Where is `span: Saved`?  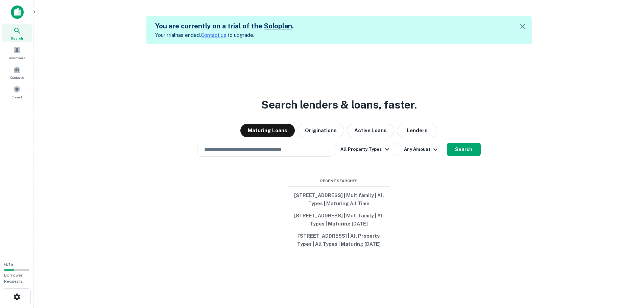
span: Saved is located at coordinates (16, 97).